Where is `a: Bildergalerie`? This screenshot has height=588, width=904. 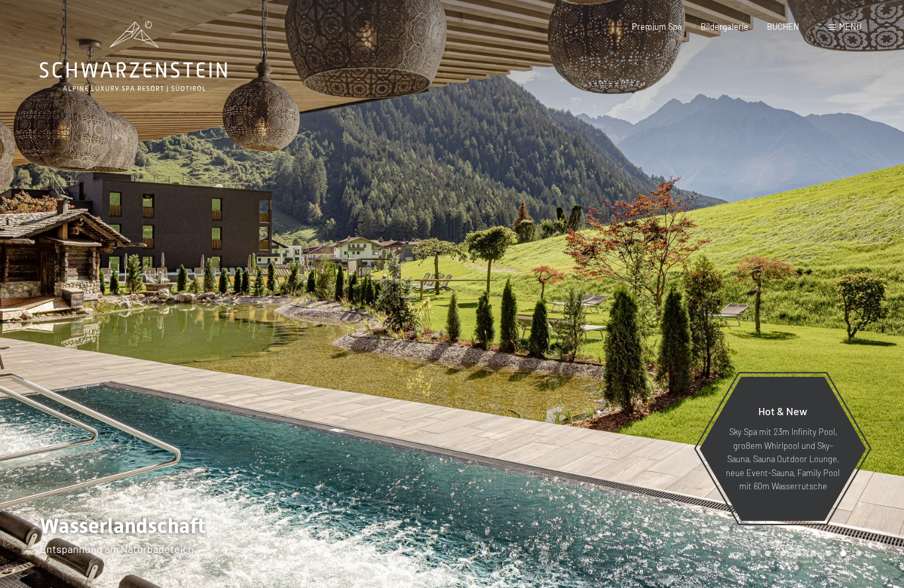
a: Bildergalerie is located at coordinates (725, 26).